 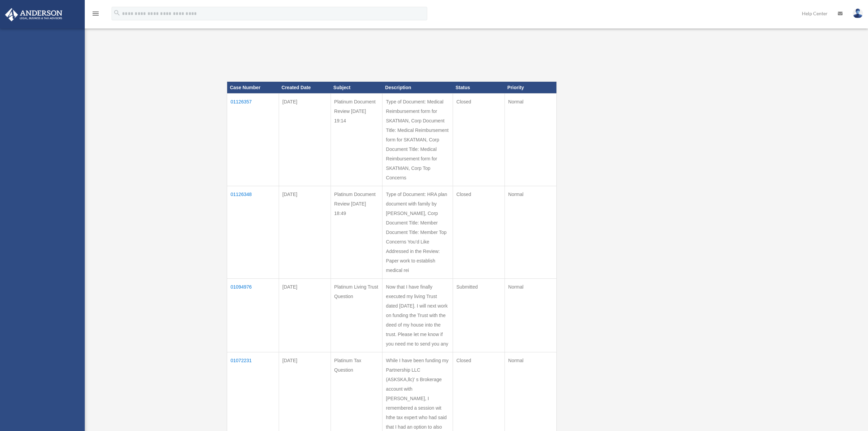 I want to click on img: Anderson Advisors Platinum Portal, so click(x=33, y=14).